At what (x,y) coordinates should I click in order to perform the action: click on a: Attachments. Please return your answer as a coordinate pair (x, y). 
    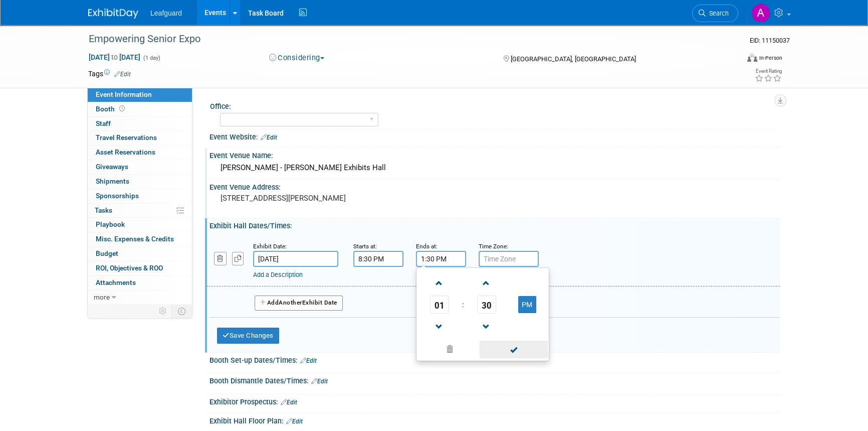
    Looking at the image, I should click on (139, 283).